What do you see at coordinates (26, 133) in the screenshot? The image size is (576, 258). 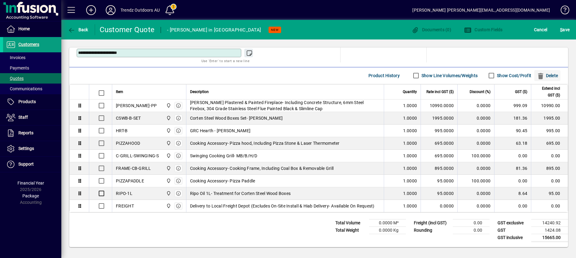 I see `span: Reports` at bounding box center [26, 133].